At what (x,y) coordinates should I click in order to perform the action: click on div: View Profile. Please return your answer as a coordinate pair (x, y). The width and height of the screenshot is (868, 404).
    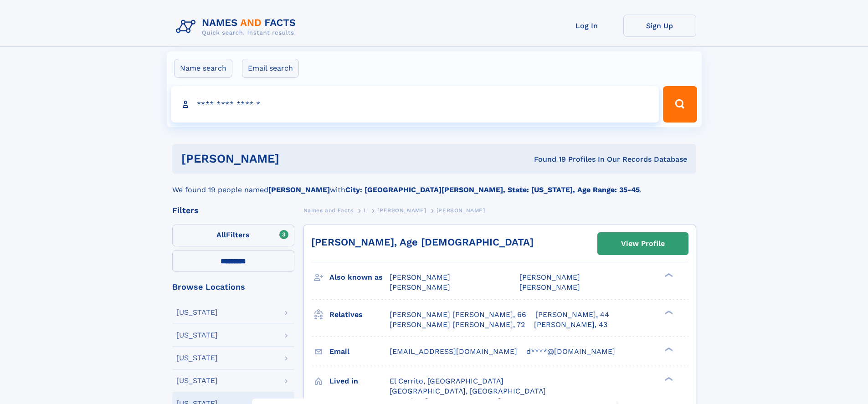
    Looking at the image, I should click on (643, 244).